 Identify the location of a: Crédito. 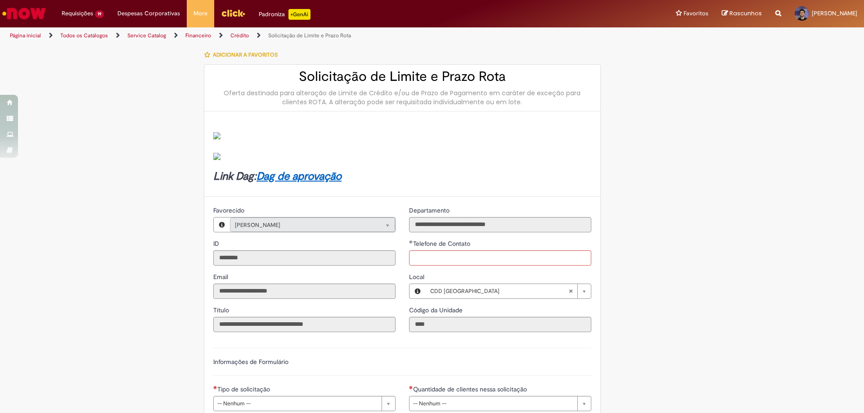
(239, 36).